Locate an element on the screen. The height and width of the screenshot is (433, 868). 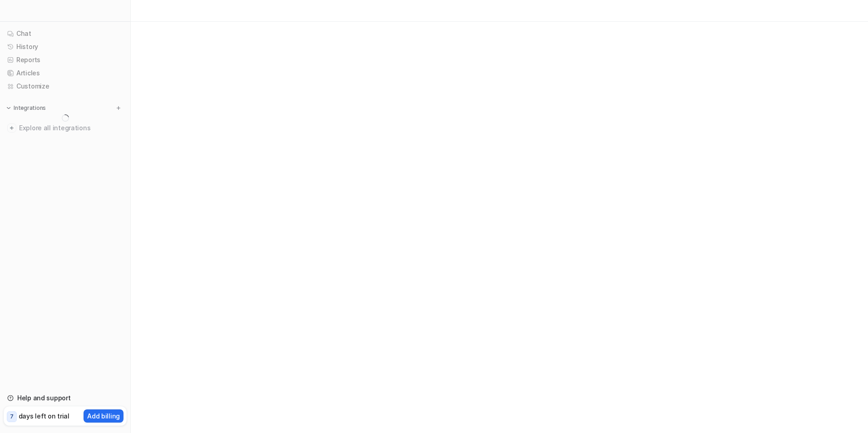
a: Reports is located at coordinates (65, 60).